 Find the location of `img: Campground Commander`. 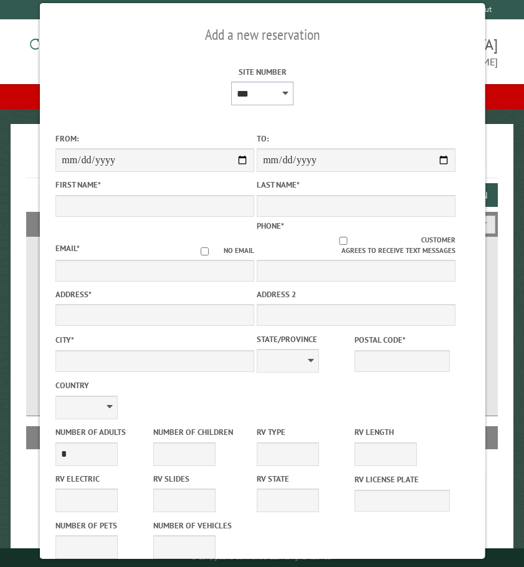

img: Campground Commander is located at coordinates (104, 49).